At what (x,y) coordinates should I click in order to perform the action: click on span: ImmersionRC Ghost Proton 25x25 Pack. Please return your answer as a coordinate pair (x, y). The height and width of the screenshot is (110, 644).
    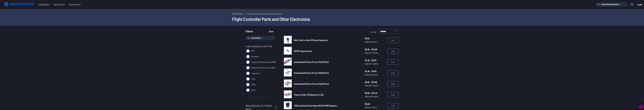
    Looking at the image, I should click on (311, 62).